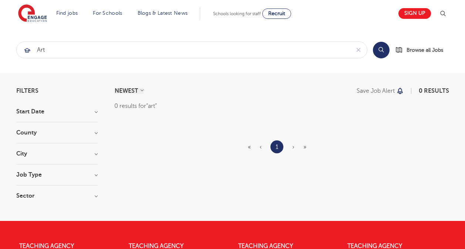 This screenshot has width=465, height=249. I want to click on q: art, so click(151, 106).